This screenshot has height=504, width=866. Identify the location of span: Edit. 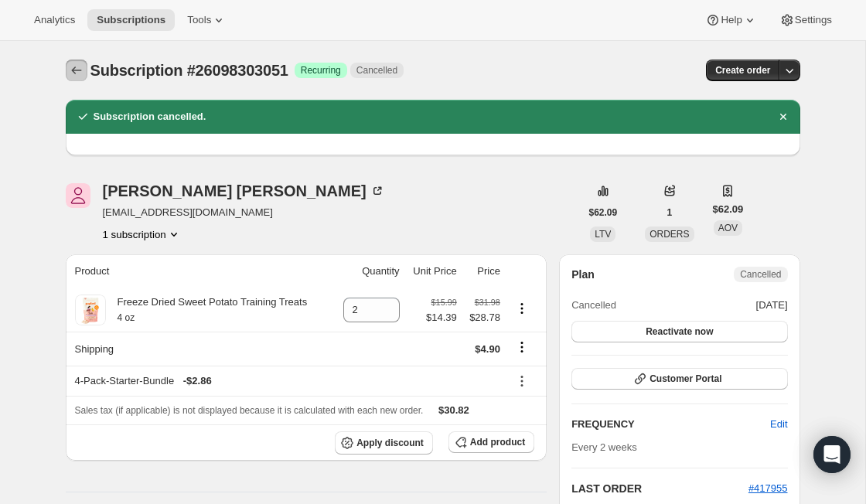
(778, 424).